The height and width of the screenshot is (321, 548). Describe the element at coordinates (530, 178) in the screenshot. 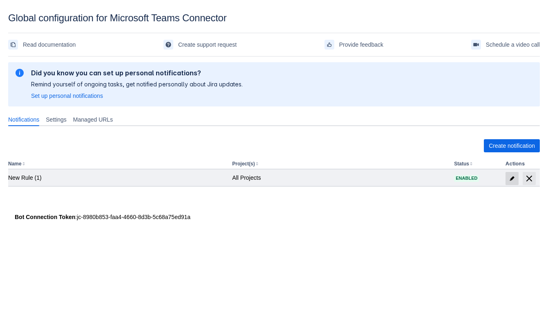

I see `span: delete` at that location.